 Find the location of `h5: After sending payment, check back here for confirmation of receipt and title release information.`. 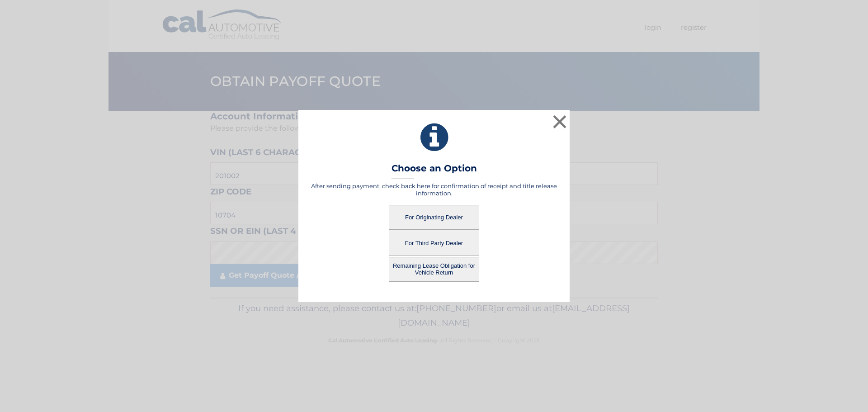

h5: After sending payment, check back here for confirmation of receipt and title release information. is located at coordinates (434, 189).